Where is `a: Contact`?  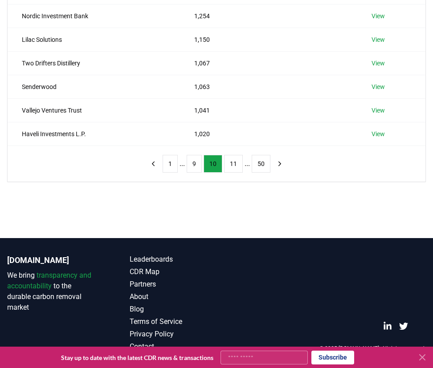
a: Contact is located at coordinates (173, 347).